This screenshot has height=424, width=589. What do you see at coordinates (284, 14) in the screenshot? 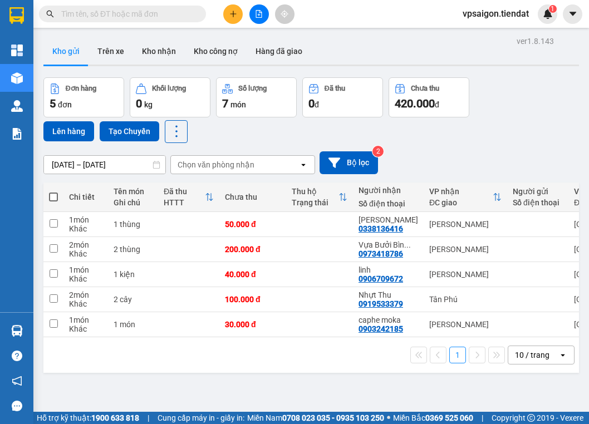
I see `span: aim` at bounding box center [284, 14].